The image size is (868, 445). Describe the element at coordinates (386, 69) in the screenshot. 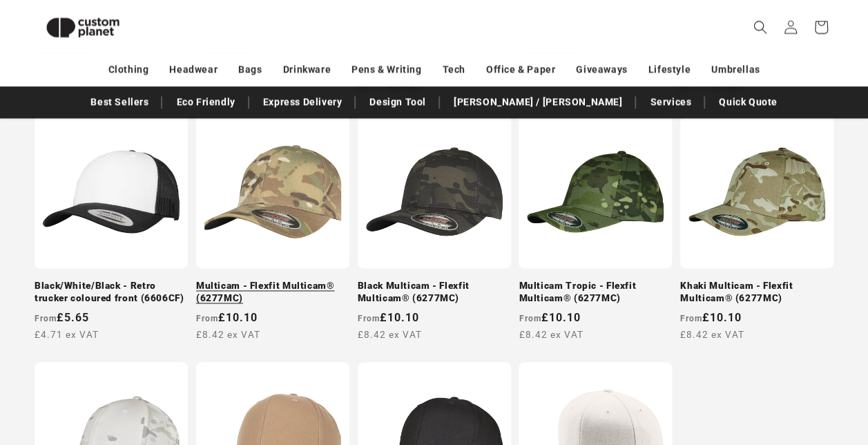

I see `a: Pens & Writing` at that location.